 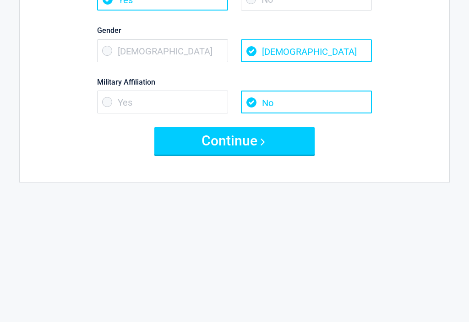 I want to click on span: Yes, so click(x=163, y=103).